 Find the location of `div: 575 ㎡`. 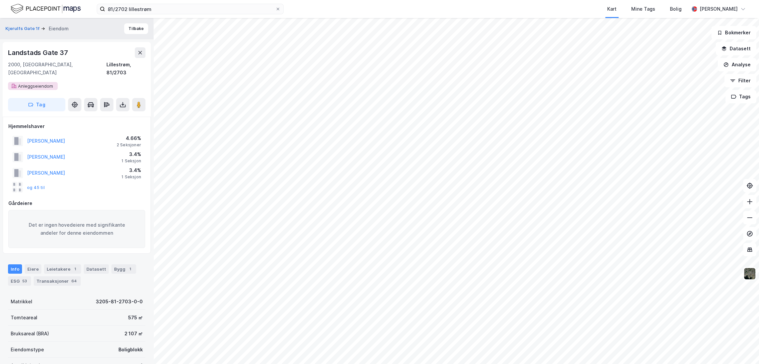

div: 575 ㎡ is located at coordinates (136, 318).